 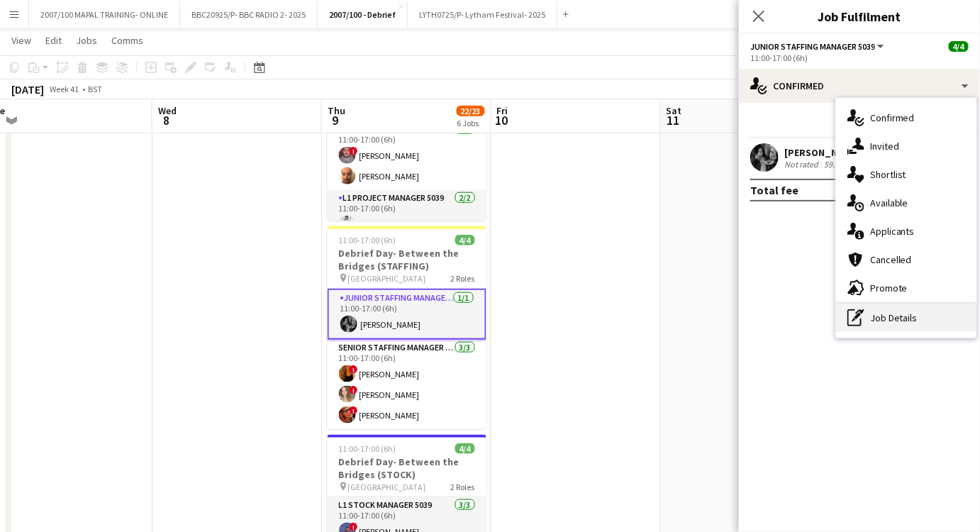 I want to click on button: BBC20925/P- BBC RADIO 2- 2025, so click(x=249, y=14).